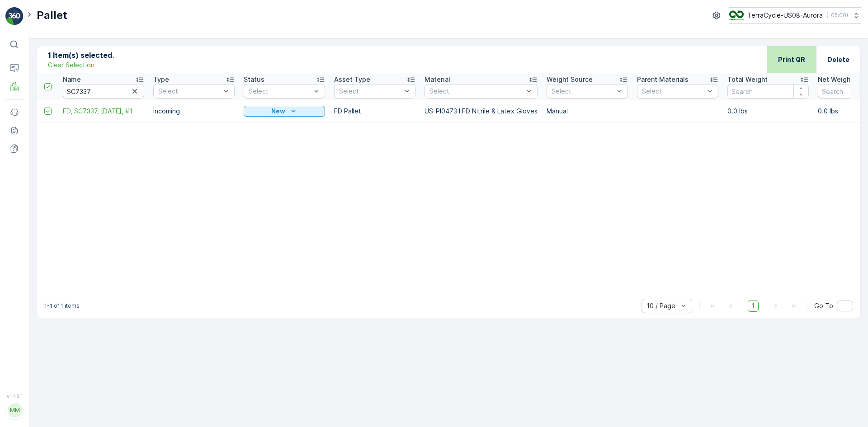 This screenshot has width=868, height=427. Describe the element at coordinates (352, 80) in the screenshot. I see `p: Asset Type` at that location.